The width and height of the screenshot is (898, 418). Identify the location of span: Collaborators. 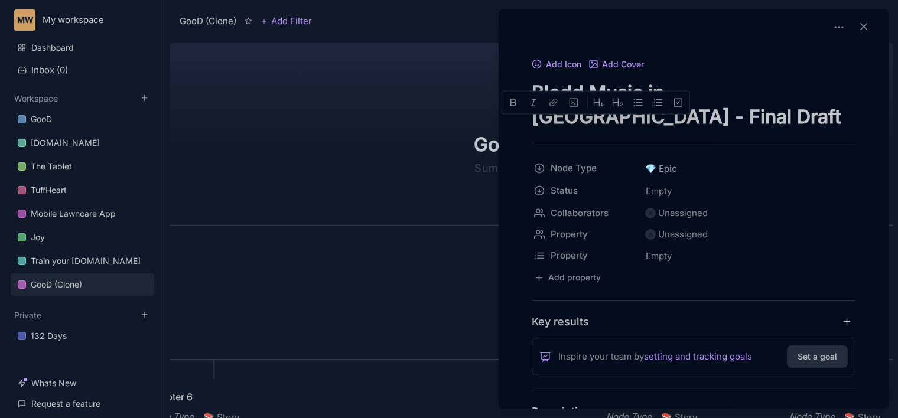
(590, 213).